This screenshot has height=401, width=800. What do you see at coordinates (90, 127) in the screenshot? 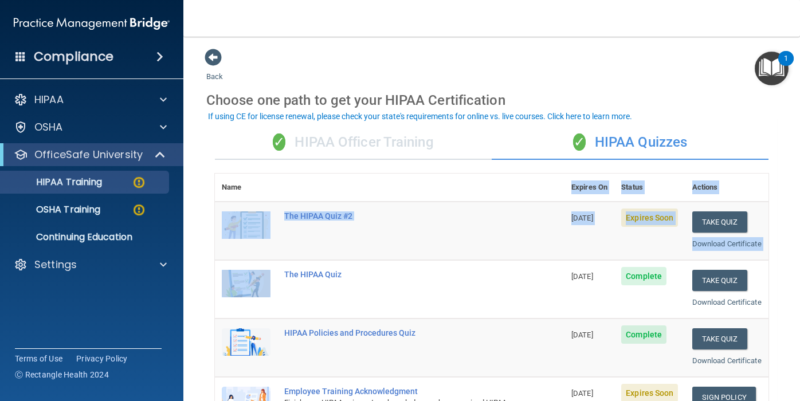
I see `a: OSHA` at bounding box center [90, 127].